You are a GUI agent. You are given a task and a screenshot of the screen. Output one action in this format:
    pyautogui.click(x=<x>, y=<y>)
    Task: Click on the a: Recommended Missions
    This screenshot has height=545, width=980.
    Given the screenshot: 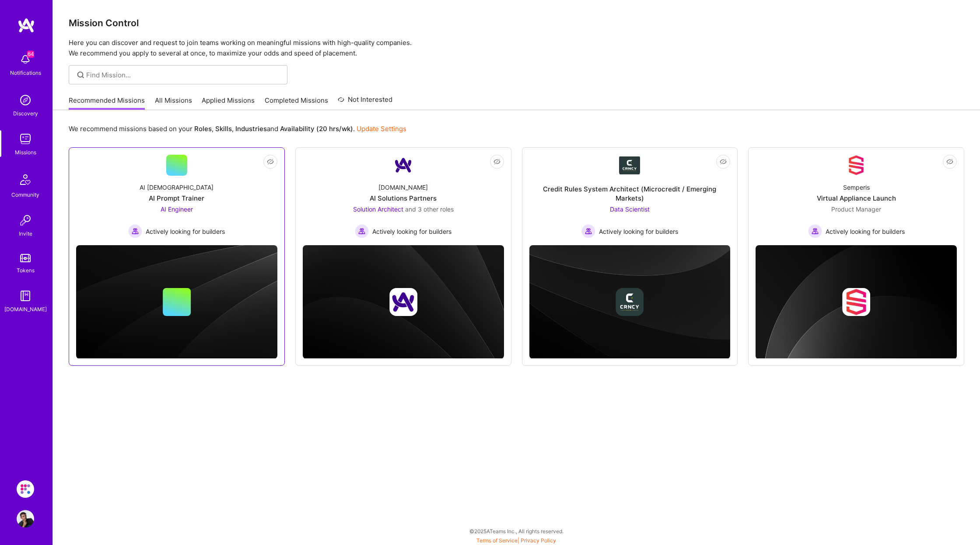 What is the action you would take?
    pyautogui.click(x=107, y=103)
    